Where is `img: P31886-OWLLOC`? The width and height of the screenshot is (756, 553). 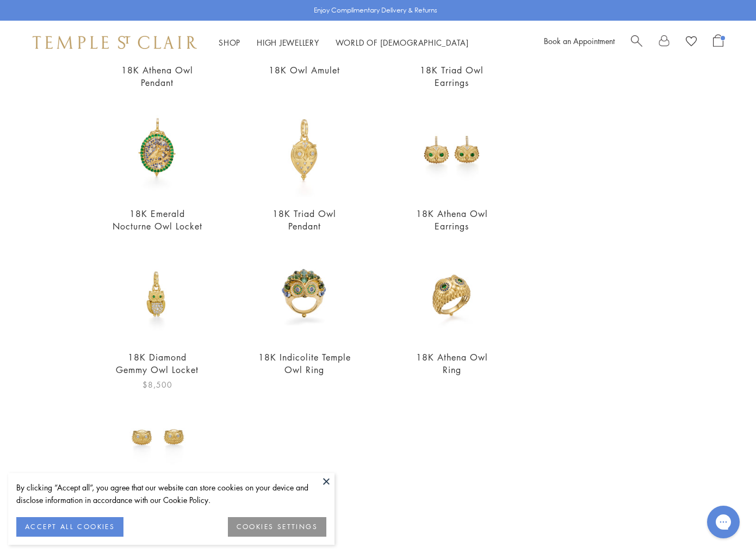
img: P31886-OWLLOC is located at coordinates (157, 294).